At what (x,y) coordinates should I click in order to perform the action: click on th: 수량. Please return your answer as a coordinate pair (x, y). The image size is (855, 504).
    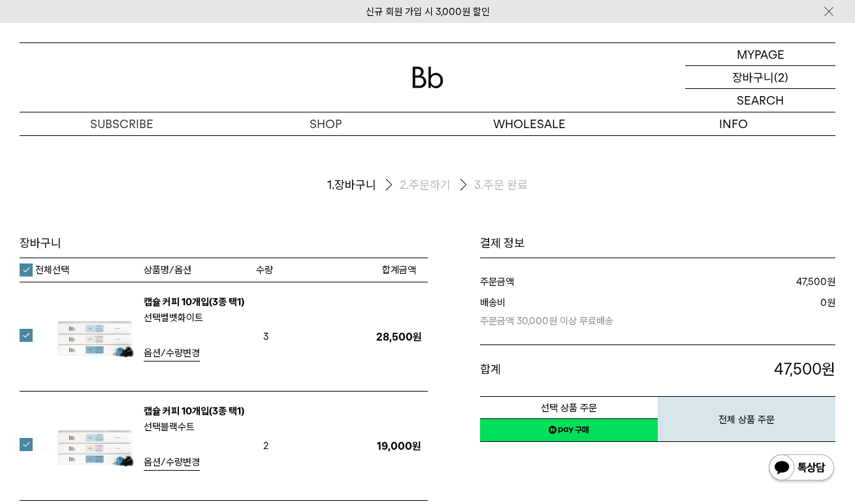
    Looking at the image, I should click on (313, 270).